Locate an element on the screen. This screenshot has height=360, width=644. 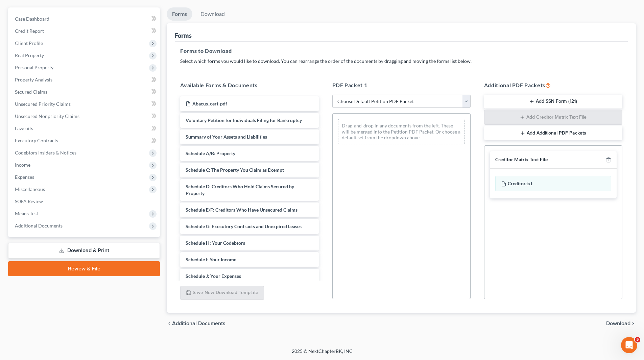
a: Case Dashboard is located at coordinates (85, 19).